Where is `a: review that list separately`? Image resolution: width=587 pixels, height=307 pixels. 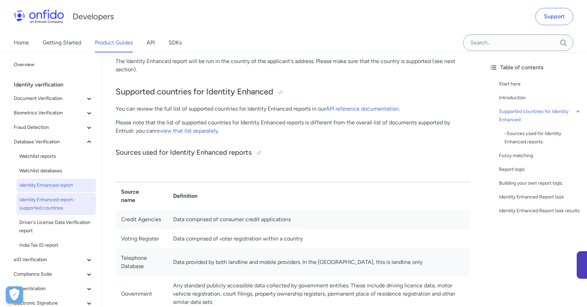
a: review that list separately is located at coordinates (186, 130).